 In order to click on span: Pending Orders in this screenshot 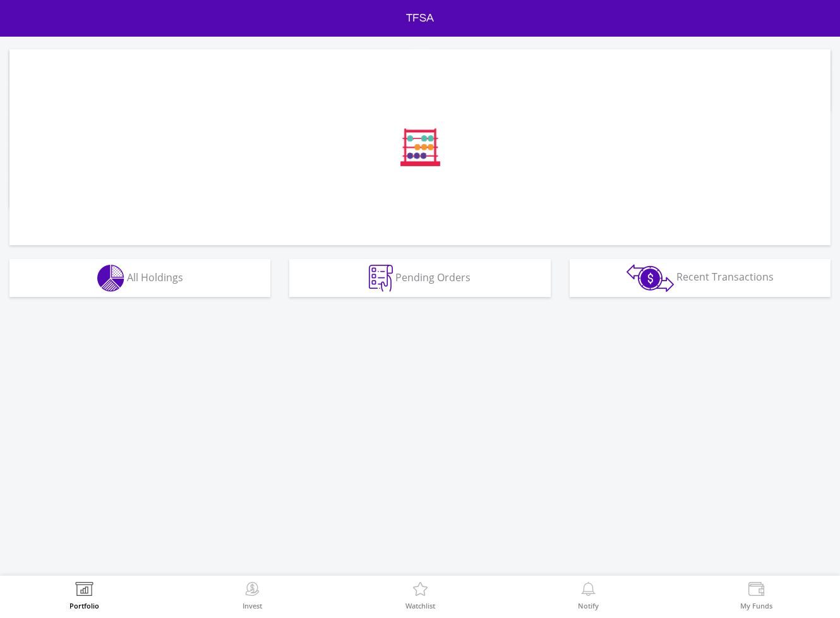, I will do `click(433, 277)`.